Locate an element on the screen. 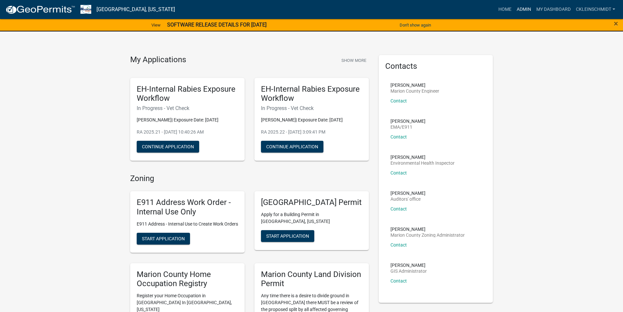 Image resolution: width=623 pixels, height=312 pixels. h5: E911 Address Work Order - Internal Use Only is located at coordinates (188, 207).